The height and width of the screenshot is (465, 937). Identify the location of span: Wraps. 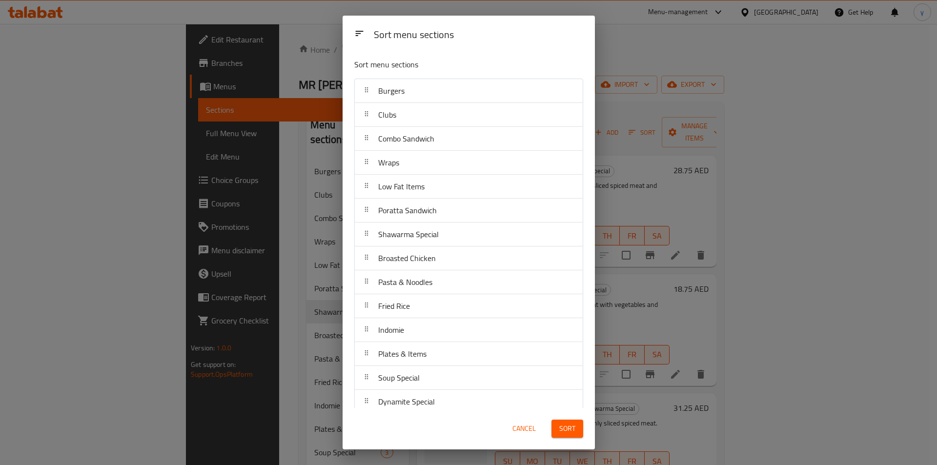
(388, 163).